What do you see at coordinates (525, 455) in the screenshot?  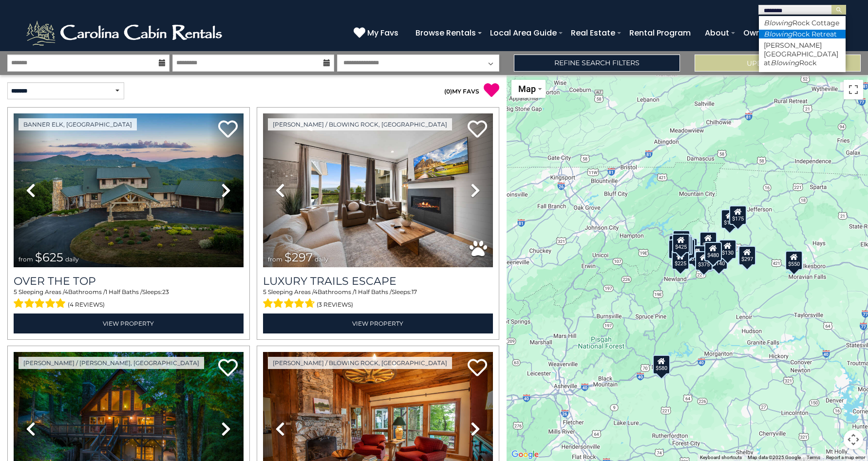 I see `a: Open this area in Google Maps (opens a new window)` at bounding box center [525, 455].